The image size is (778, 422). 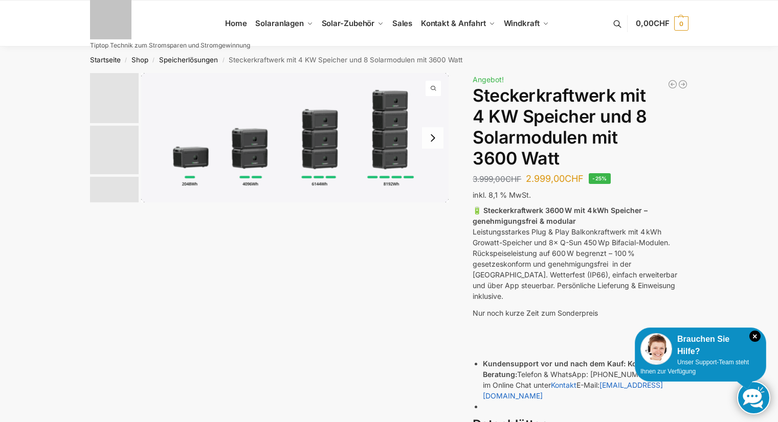 What do you see at coordinates (140, 60) in the screenshot?
I see `a: Shop` at bounding box center [140, 60].